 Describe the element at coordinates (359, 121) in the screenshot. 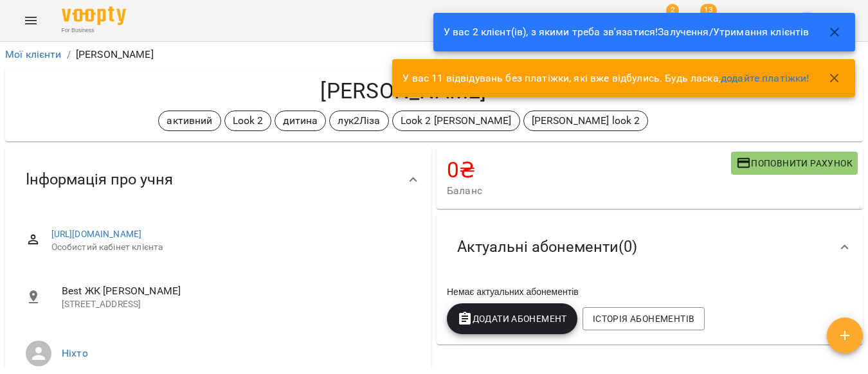

I see `p: лук2Ліза` at that location.